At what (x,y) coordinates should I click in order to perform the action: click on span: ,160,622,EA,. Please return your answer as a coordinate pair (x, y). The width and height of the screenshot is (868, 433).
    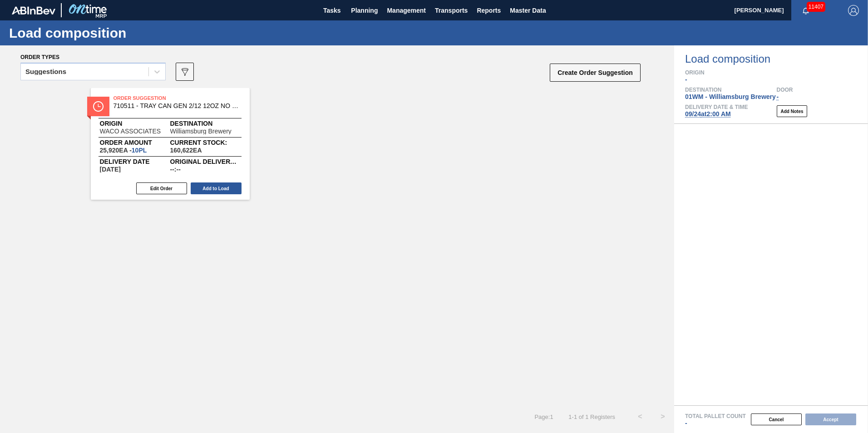
    Looking at the image, I should click on (186, 150).